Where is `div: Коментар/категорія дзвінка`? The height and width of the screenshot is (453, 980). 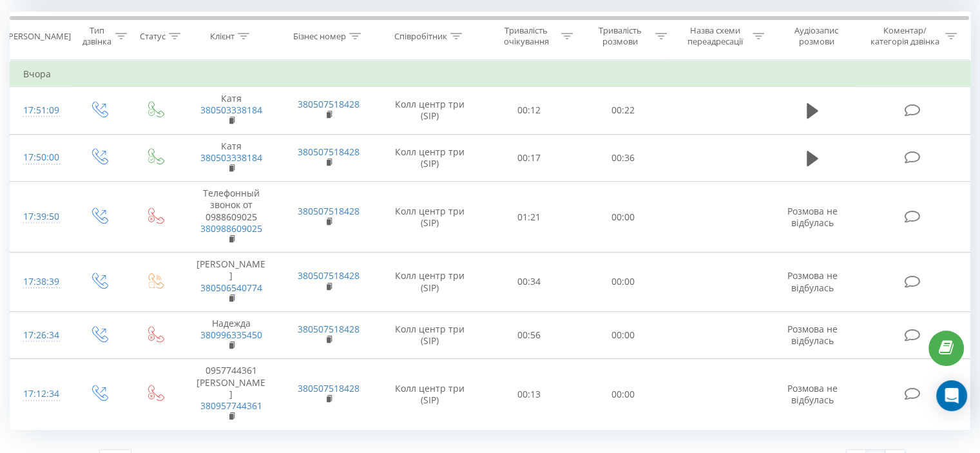
div: Коментар/категорія дзвінка is located at coordinates (904, 36).